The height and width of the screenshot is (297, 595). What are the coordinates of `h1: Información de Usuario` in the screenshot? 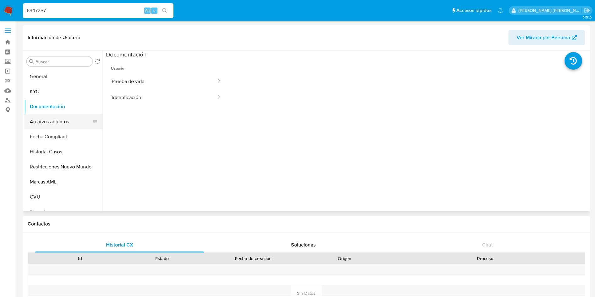 It's located at (54, 38).